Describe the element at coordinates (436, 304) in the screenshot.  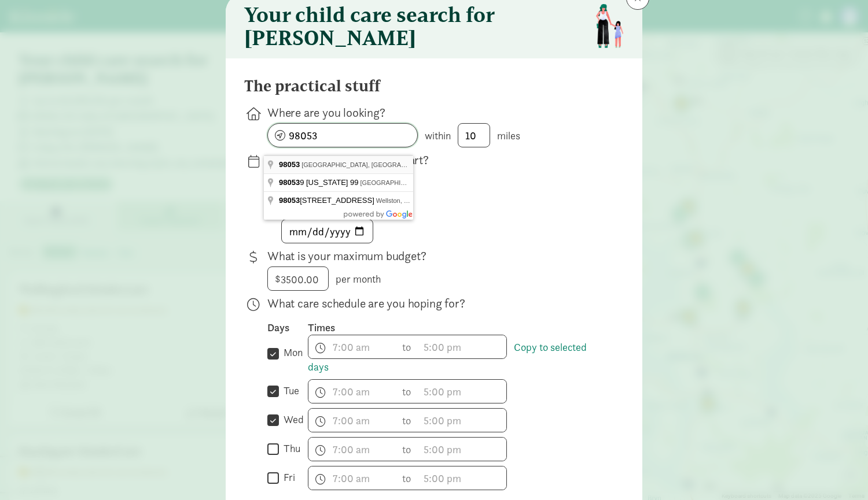
I see `p: What care schedule are you hoping for?` at that location.